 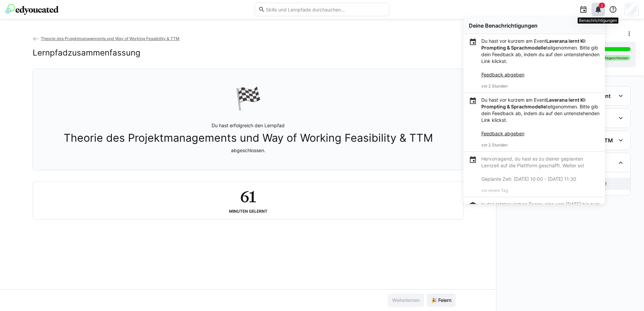 I want to click on div: Abgeschlossen, so click(x=616, y=57).